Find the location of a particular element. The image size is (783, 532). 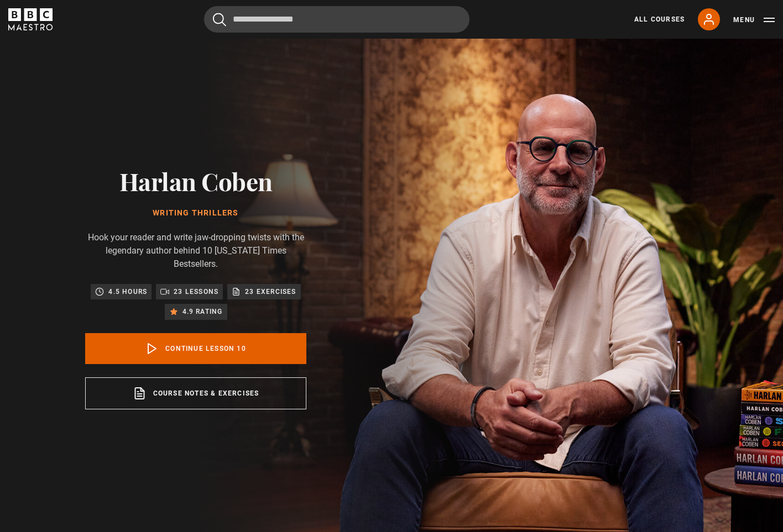

p: 23 lessons is located at coordinates (196, 292).